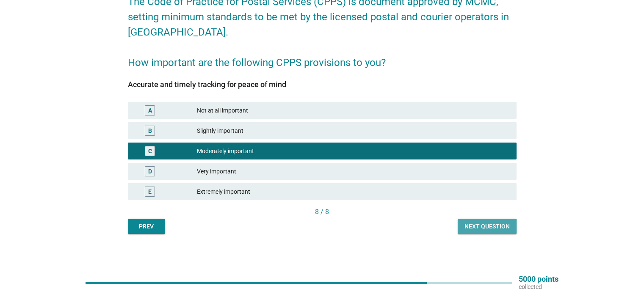 Image resolution: width=644 pixels, height=294 pixels. I want to click on div: B, so click(150, 131).